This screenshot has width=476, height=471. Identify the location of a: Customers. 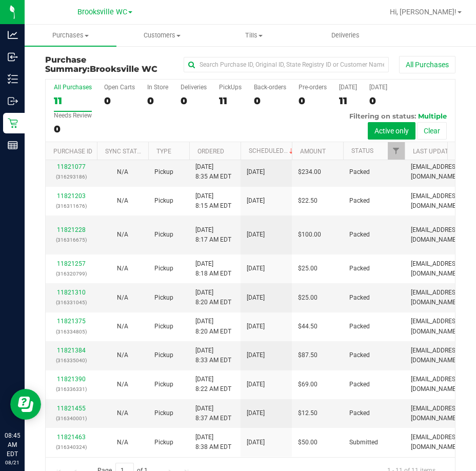
(162, 36).